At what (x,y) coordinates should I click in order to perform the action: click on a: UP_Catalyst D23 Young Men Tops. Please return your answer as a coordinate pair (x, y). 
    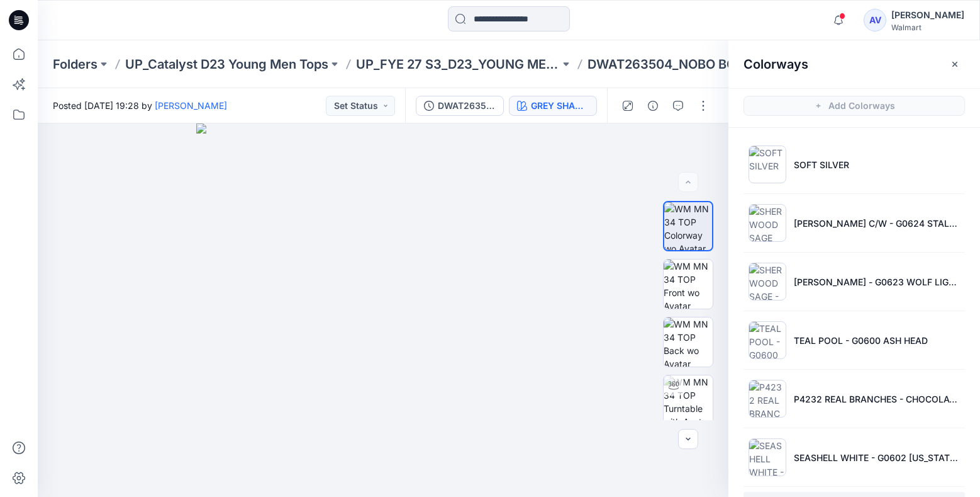
    Looking at the image, I should click on (227, 65).